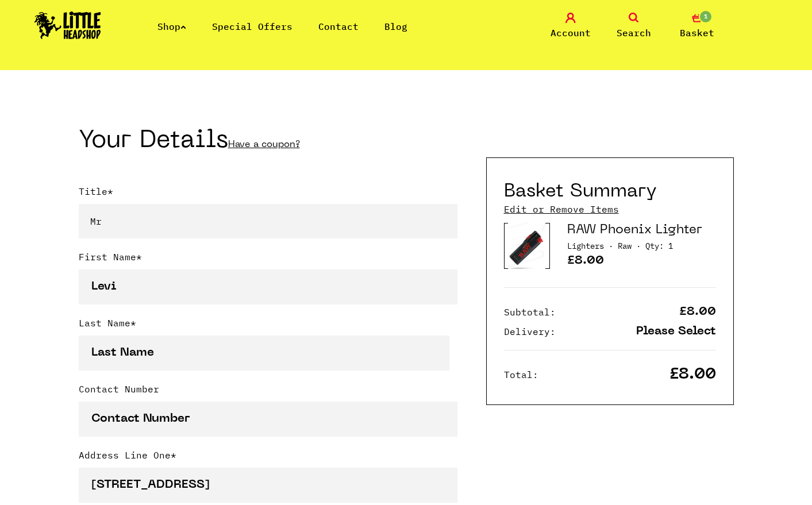  Describe the element at coordinates (267, 287) in the screenshot. I see `input: First Name` at that location.